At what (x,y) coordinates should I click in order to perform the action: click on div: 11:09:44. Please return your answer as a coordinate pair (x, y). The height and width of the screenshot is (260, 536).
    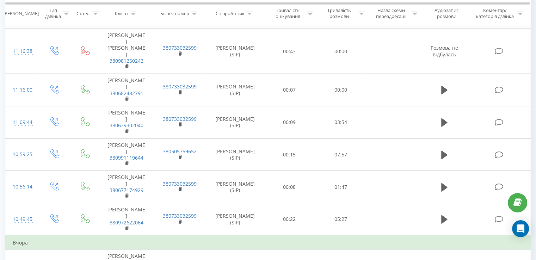
    Looking at the image, I should click on (22, 122).